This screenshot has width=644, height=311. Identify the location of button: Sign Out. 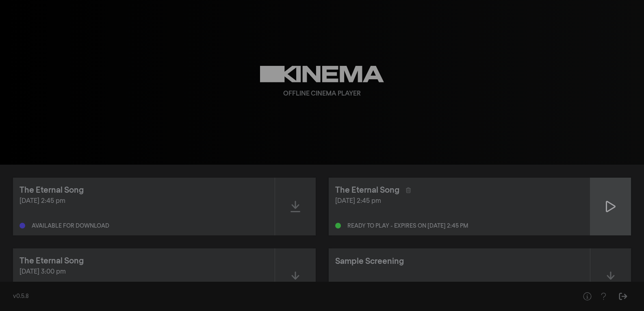
(623, 296).